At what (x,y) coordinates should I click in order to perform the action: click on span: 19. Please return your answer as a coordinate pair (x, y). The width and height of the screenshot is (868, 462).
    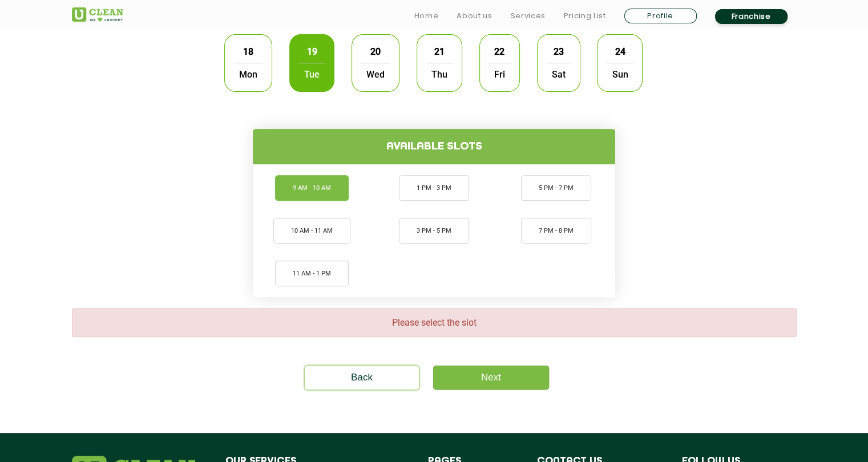
    Looking at the image, I should click on (312, 51).